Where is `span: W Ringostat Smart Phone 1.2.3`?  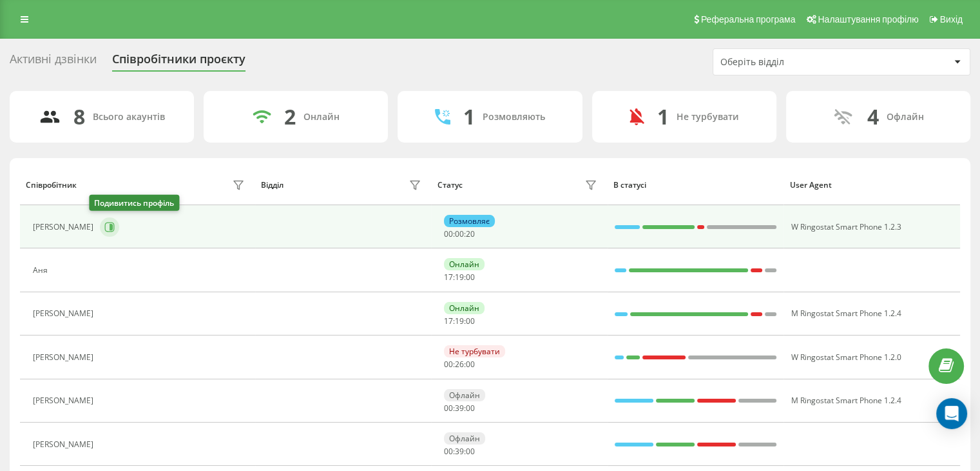 span: W Ringostat Smart Phone 1.2.3 is located at coordinates (846, 226).